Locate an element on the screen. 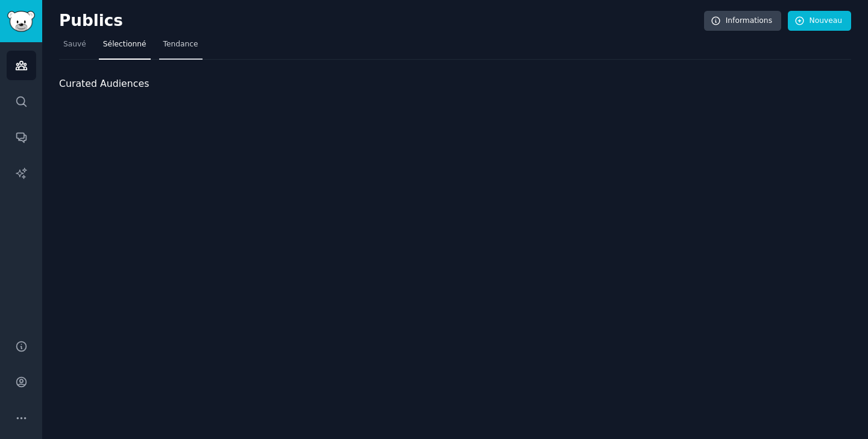 The image size is (868, 439). font: Sélectionné is located at coordinates (125, 44).